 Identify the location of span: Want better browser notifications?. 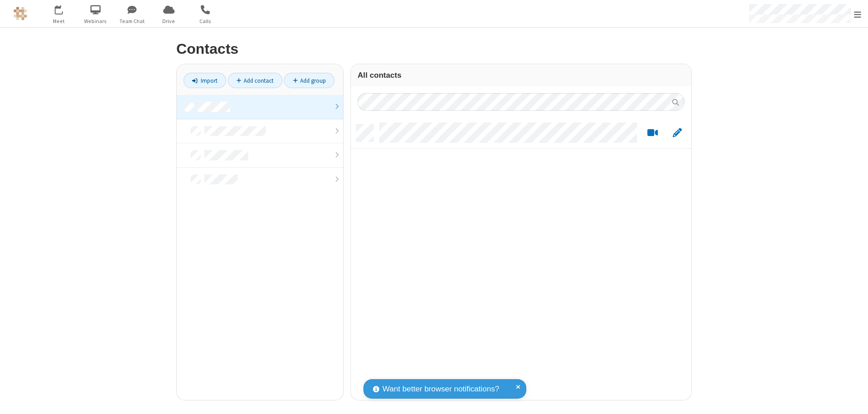
(441, 390).